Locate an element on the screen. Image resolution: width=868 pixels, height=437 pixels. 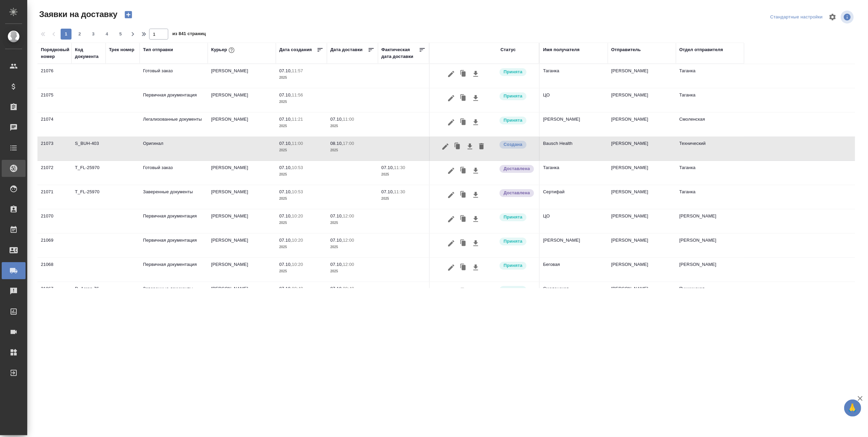
span: 4 is located at coordinates (107, 34).